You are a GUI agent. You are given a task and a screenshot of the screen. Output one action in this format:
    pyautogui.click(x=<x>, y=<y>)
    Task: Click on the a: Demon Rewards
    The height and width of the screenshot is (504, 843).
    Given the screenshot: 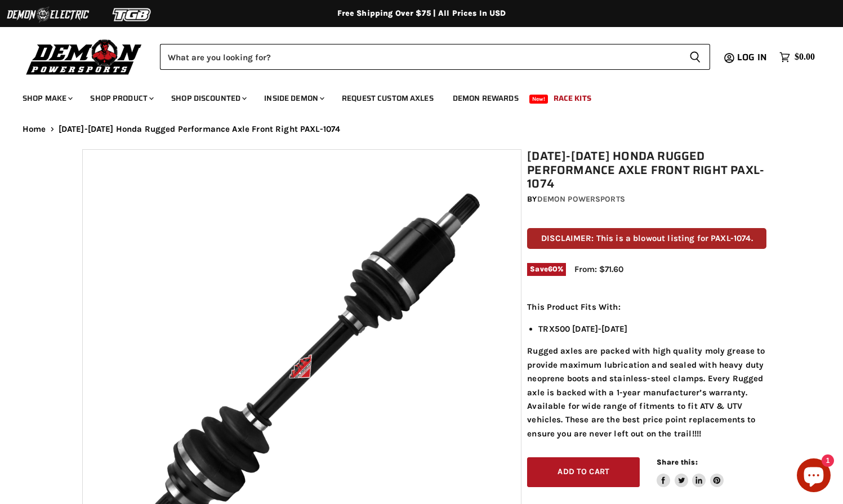 What is the action you would take?
    pyautogui.click(x=485, y=98)
    